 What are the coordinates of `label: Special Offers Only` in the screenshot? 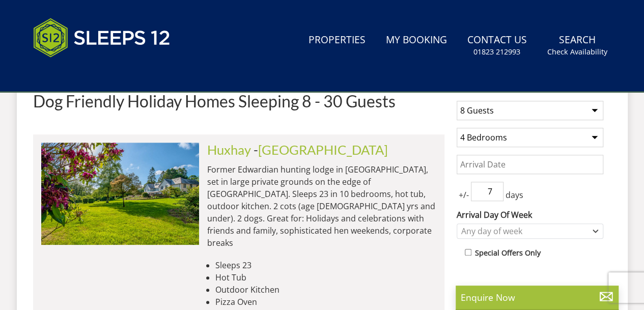 It's located at (507, 253).